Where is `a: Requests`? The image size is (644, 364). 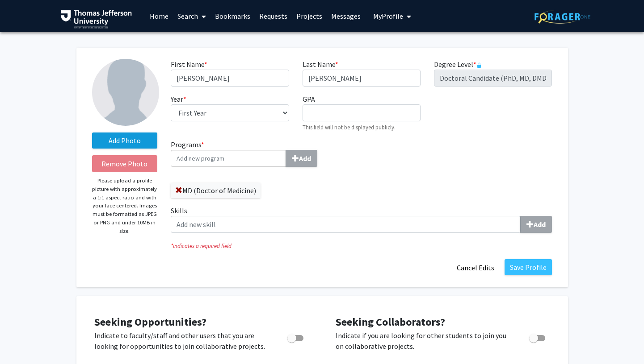
a: Requests is located at coordinates (273, 16).